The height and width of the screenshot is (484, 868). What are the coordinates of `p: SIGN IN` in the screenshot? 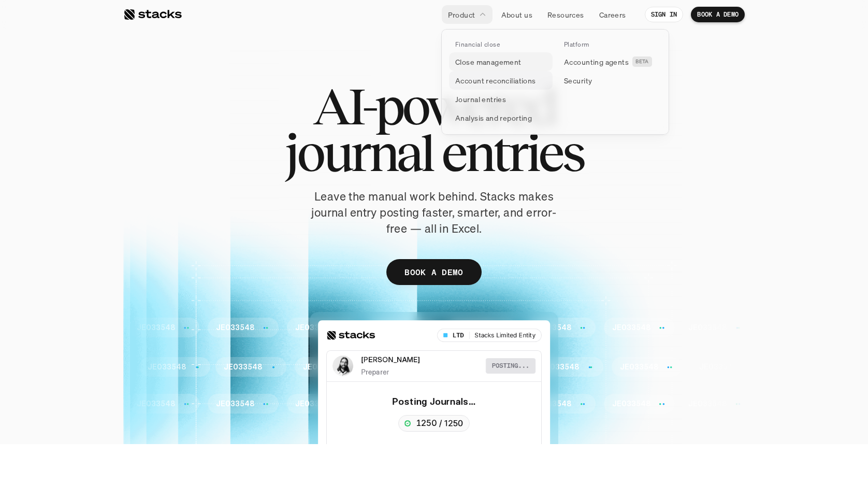 It's located at (664, 14).